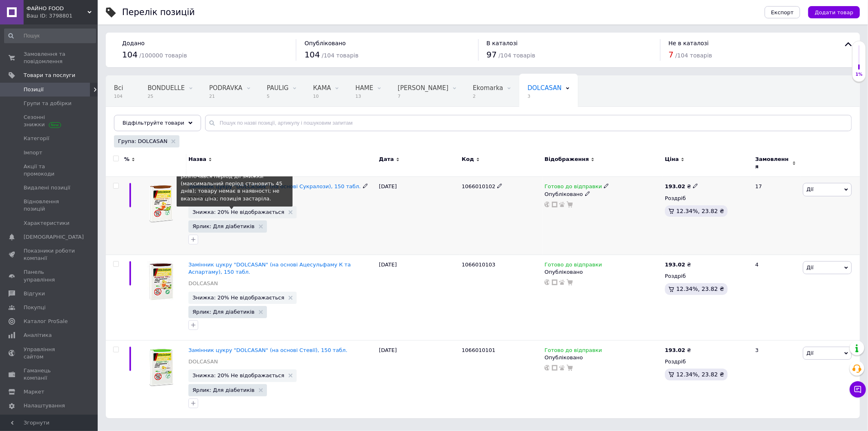 Image resolution: width=868 pixels, height=431 pixels. What do you see at coordinates (49, 121) in the screenshot?
I see `span: Сезонні знижки` at bounding box center [49, 121].